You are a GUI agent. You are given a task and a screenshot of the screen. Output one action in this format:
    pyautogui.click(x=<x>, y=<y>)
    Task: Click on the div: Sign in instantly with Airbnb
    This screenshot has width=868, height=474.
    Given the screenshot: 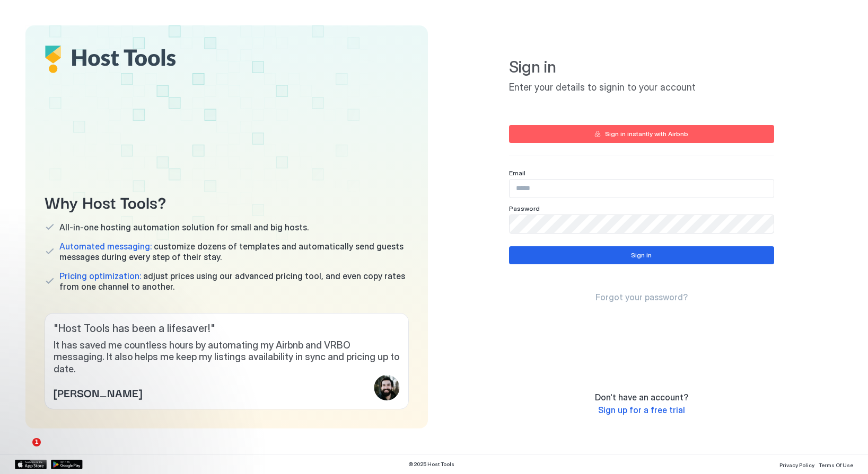 What is the action you would take?
    pyautogui.click(x=646, y=134)
    